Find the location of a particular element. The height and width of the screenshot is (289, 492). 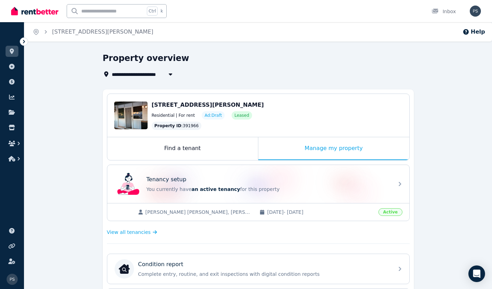

span: Ctrl is located at coordinates (152, 11).